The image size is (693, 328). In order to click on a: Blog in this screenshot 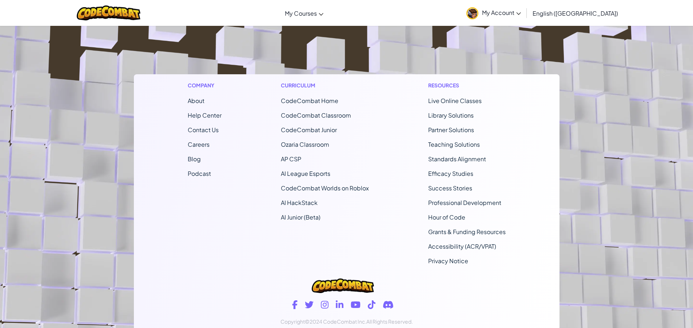, I will do `click(194, 159)`.